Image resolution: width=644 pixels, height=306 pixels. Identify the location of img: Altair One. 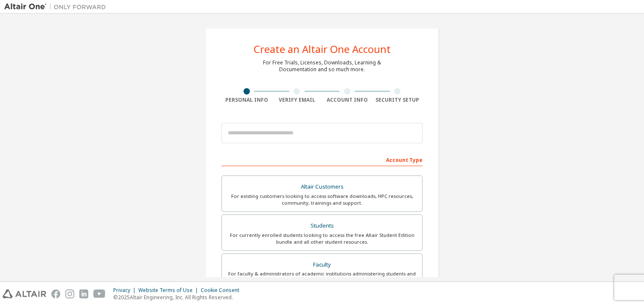
(57, 7).